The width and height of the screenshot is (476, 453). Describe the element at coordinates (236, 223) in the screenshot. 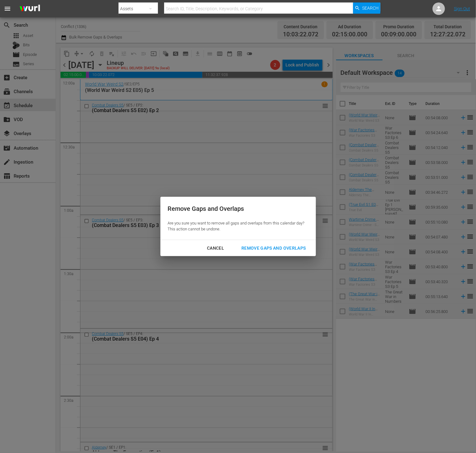

I see `p: Are you sure you want to remove all gaps and overlaps from this calendar day?` at that location.